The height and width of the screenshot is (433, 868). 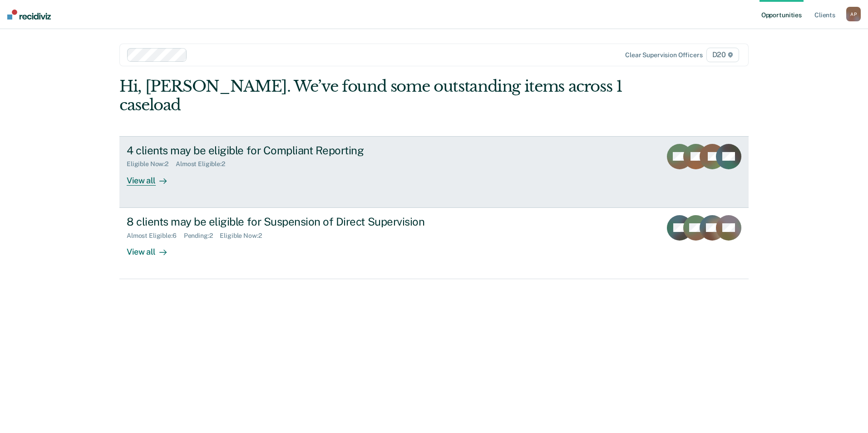 I want to click on div: Pending : 2, so click(x=202, y=235).